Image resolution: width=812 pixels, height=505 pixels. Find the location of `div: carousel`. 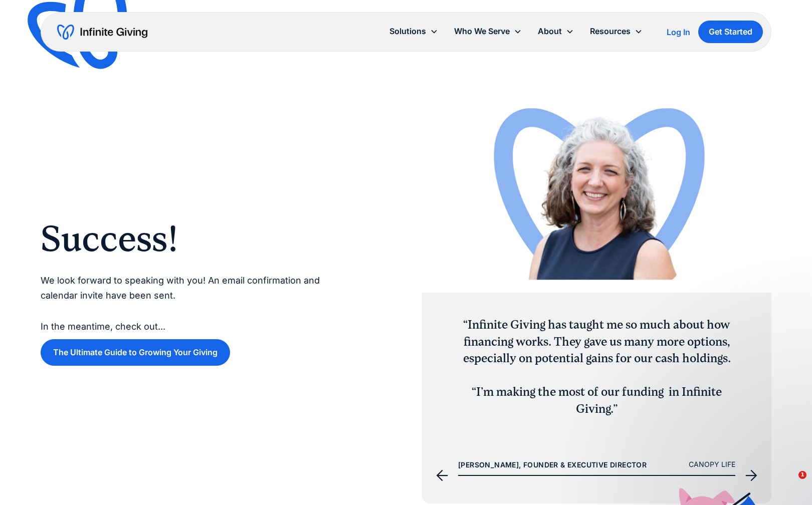

div: carousel is located at coordinates (596, 292).